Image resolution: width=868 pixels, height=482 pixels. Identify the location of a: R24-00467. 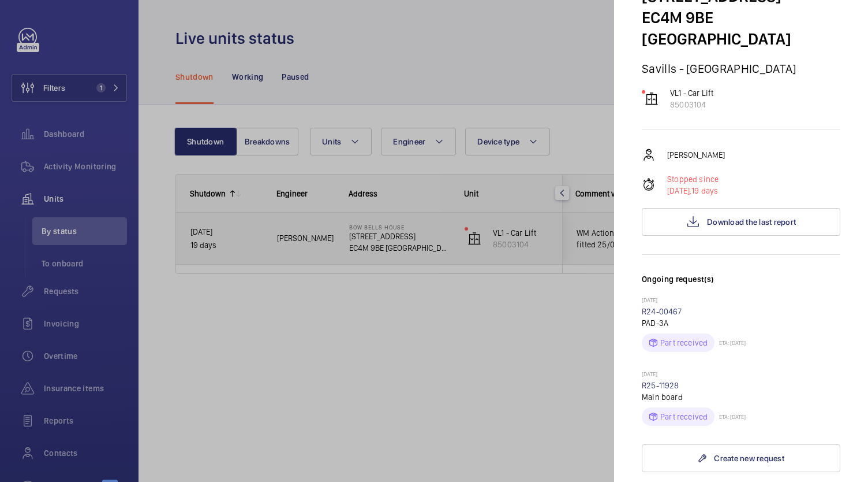
(663, 311).